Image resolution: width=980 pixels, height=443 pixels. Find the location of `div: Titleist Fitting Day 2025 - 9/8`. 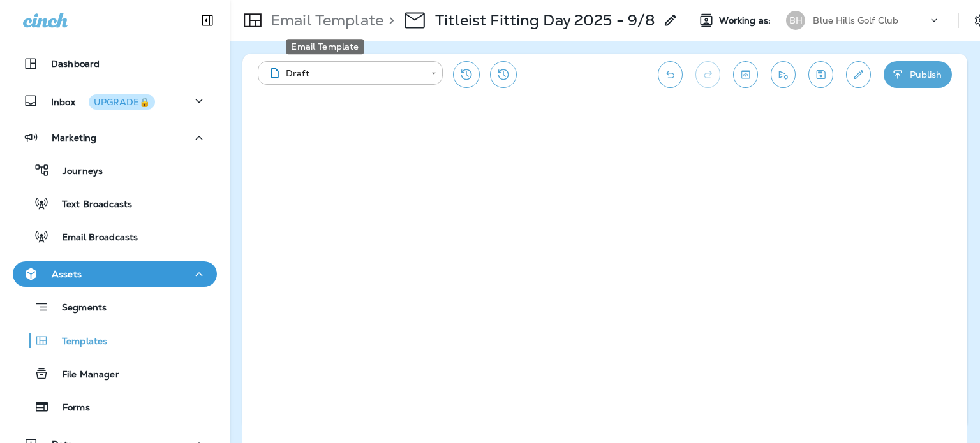

div: Titleist Fitting Day 2025 - 9/8 is located at coordinates (545, 21).